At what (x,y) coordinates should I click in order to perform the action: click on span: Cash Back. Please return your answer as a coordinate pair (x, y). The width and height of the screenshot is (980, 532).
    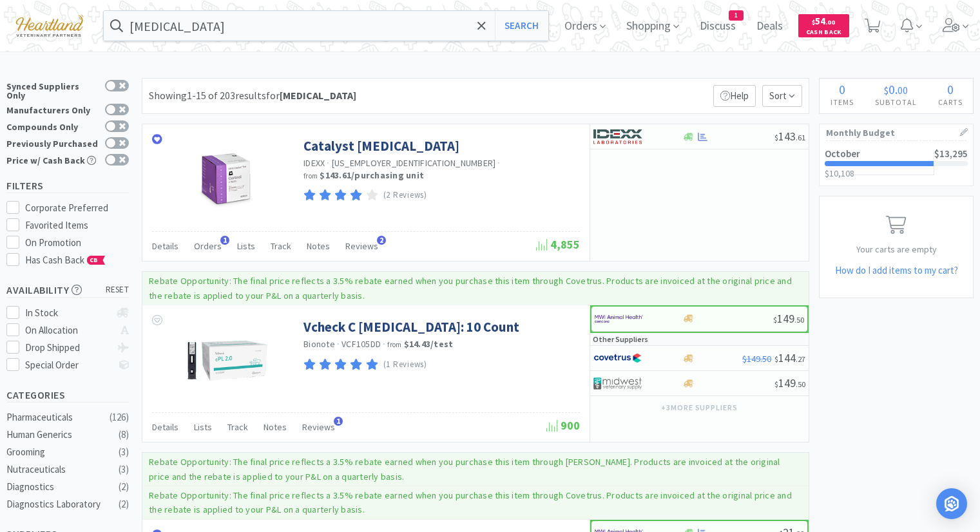
    Looking at the image, I should click on (823, 33).